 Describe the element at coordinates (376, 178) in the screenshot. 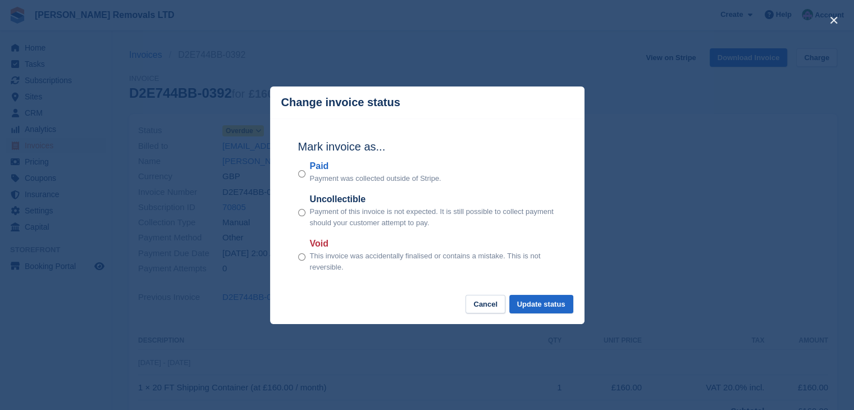

I see `p: Payment was collected outside of Stripe.` at that location.